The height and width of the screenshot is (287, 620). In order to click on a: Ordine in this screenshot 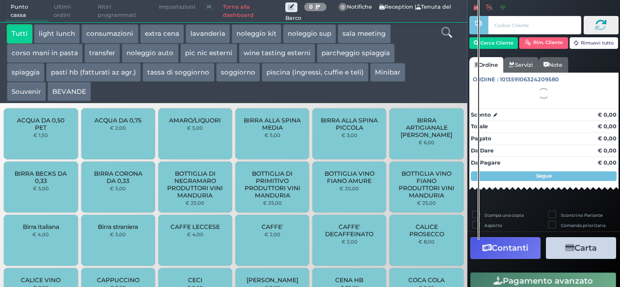, I will do `click(487, 65)`.